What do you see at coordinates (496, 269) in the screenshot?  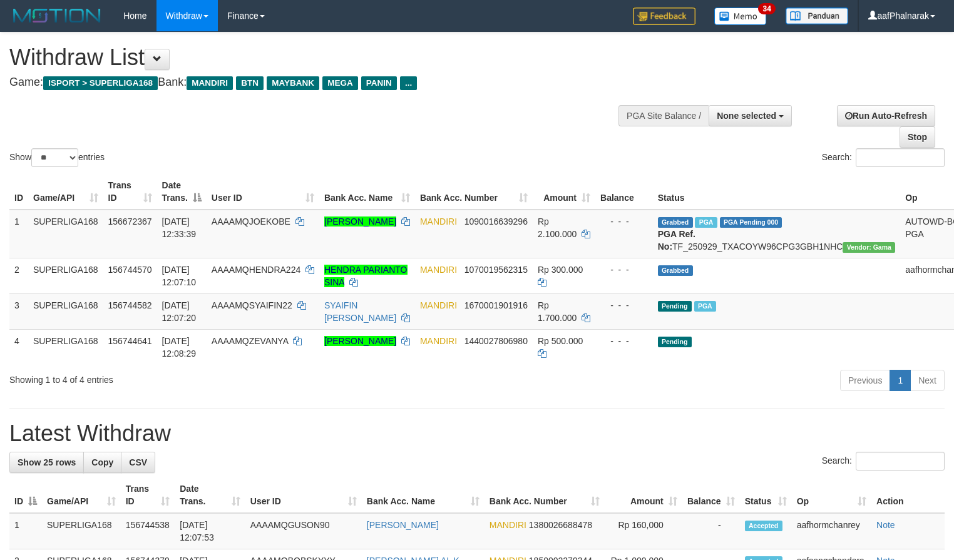 I see `span: Copy 1070019562315 to clipboard` at bounding box center [496, 269].